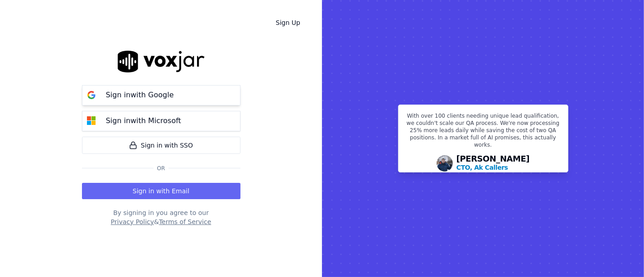 The image size is (644, 277). I want to click on button: Sign in with Email, so click(161, 191).